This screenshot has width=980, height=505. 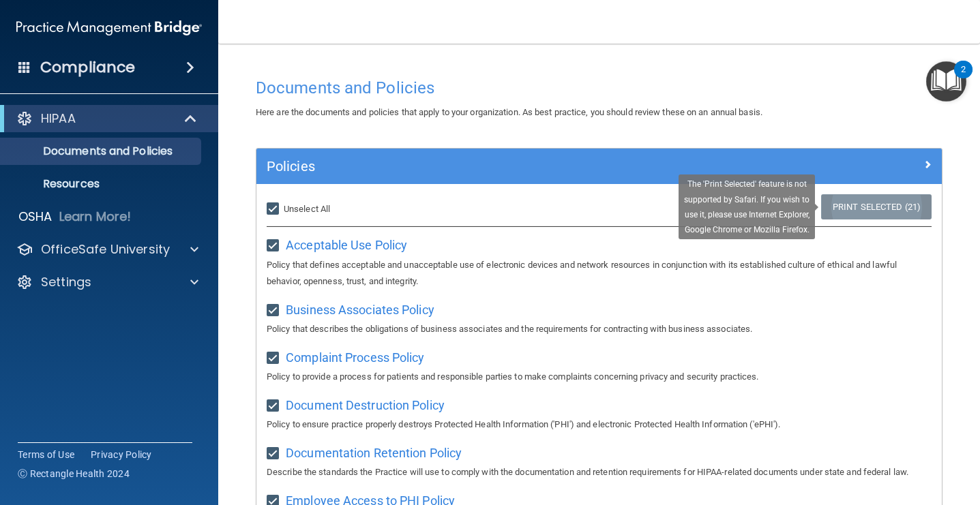 I want to click on a: HIPAA, so click(x=107, y=118).